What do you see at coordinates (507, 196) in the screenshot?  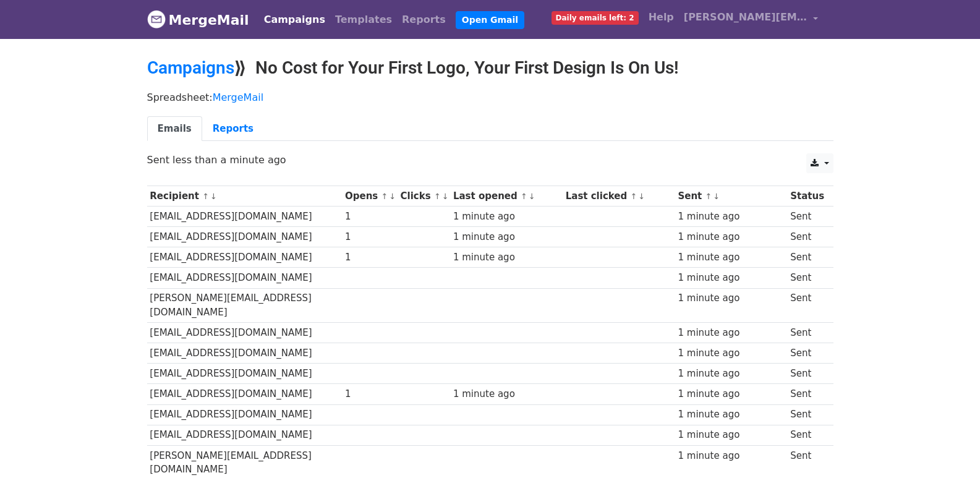 I see `th: Last opened` at bounding box center [507, 196].